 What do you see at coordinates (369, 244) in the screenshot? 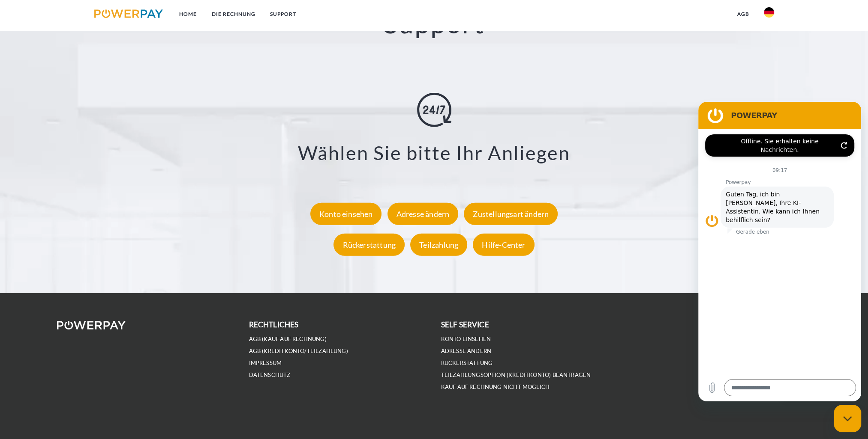
I see `div: Rückerstattung` at bounding box center [369, 244].